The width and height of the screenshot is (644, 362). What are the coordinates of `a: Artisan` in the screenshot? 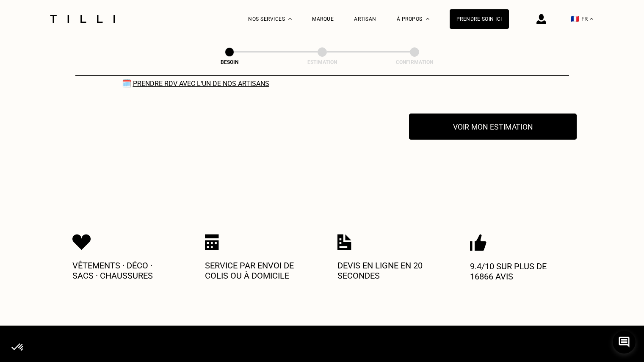 It's located at (365, 19).